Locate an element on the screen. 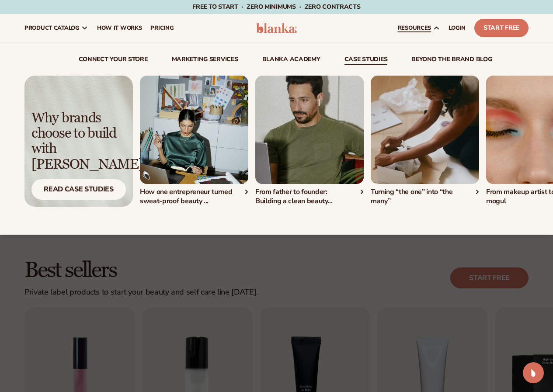 This screenshot has height=392, width=553. div: 1 / 4 is located at coordinates (194, 140).